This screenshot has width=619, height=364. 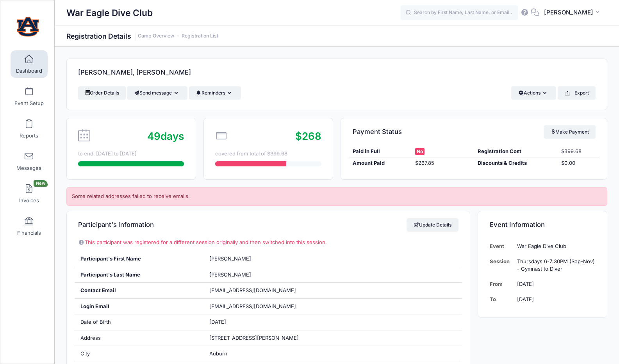 What do you see at coordinates (29, 129) in the screenshot?
I see `a: Reports` at bounding box center [29, 129].